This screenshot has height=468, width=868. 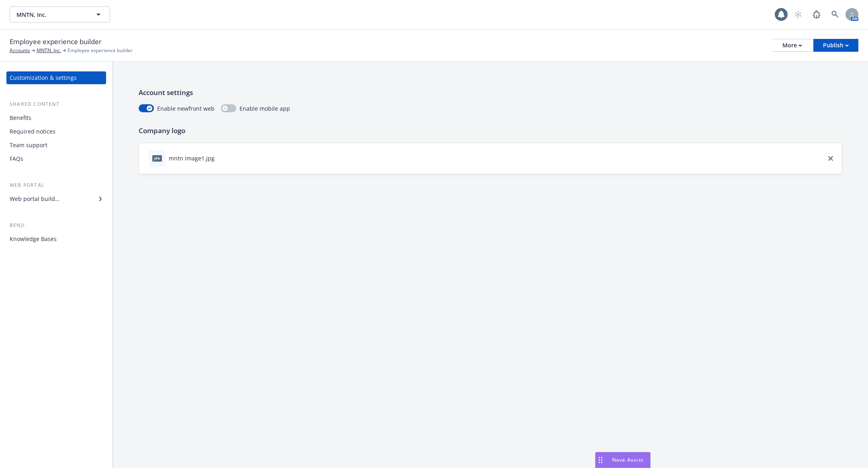 What do you see at coordinates (56, 226) in the screenshot?
I see `div: Benji` at bounding box center [56, 226].